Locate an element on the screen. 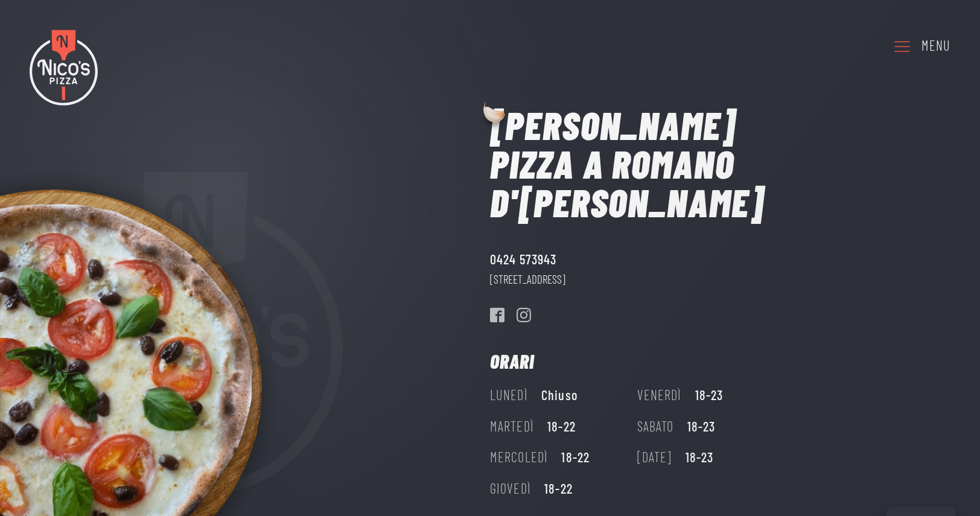 The width and height of the screenshot is (980, 516). div: Giovedì is located at coordinates (510, 488).